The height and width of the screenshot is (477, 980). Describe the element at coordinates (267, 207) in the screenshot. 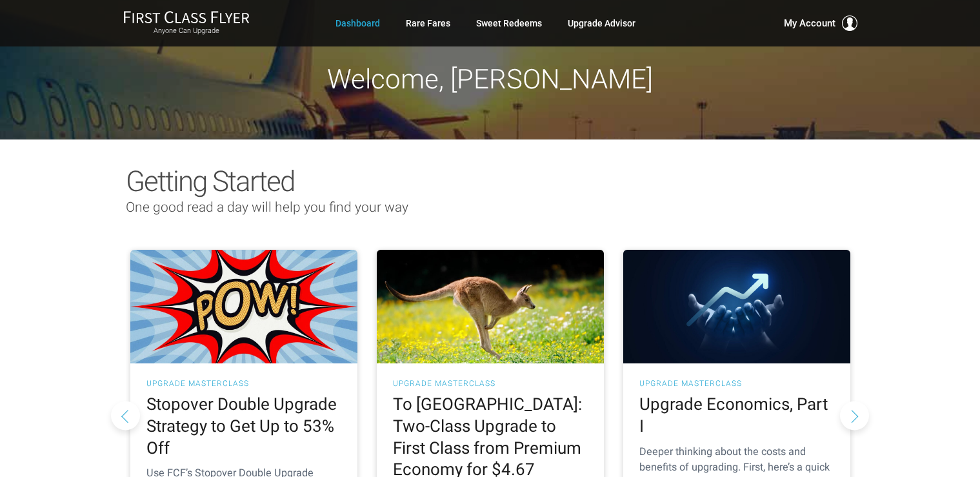

I see `span: One good read a day will help you find your way` at that location.